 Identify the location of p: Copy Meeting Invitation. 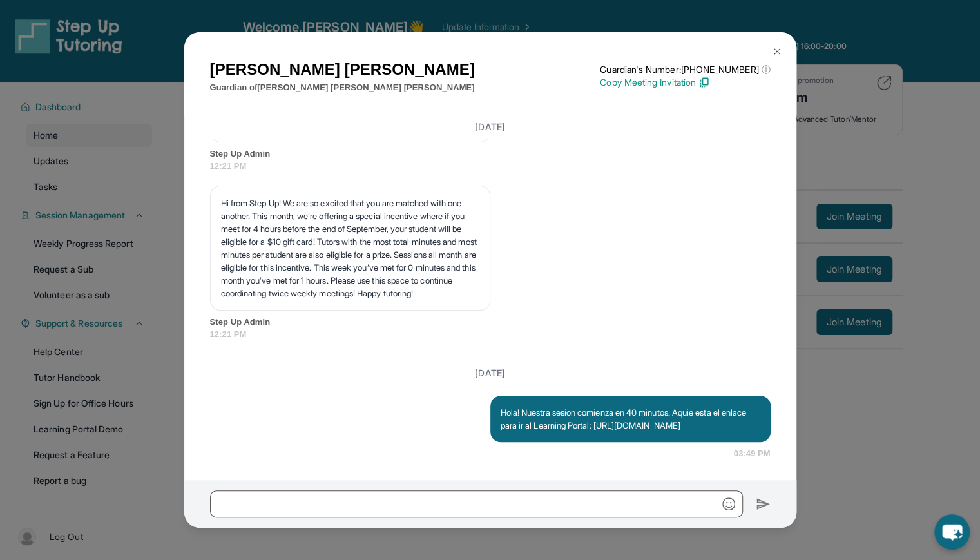
(685, 82).